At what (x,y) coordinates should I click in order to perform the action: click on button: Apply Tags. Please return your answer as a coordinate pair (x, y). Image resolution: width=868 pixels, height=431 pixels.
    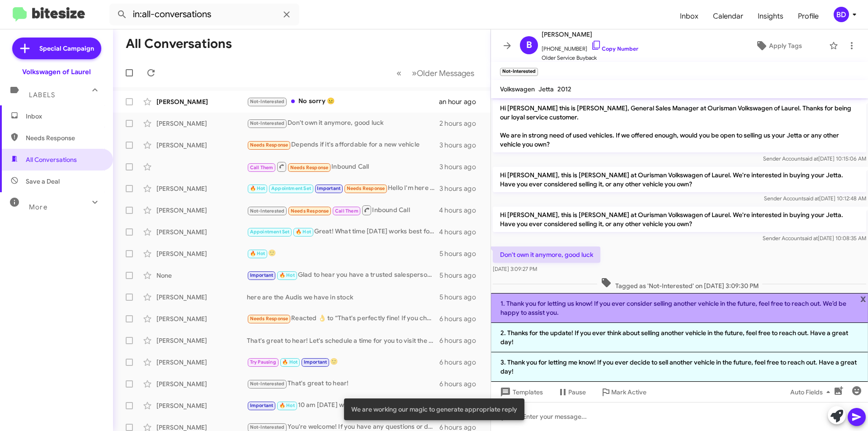
    Looking at the image, I should click on (778, 46).